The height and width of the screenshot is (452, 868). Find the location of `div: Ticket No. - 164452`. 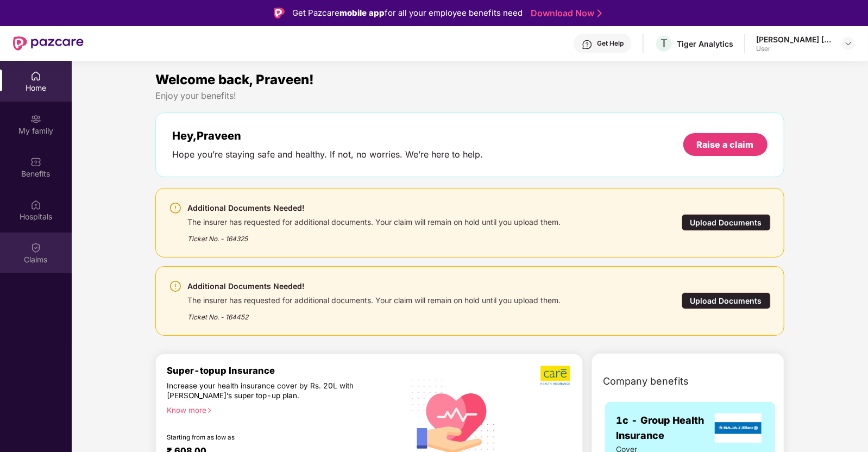

div: Ticket No. - 164452 is located at coordinates (374, 314).